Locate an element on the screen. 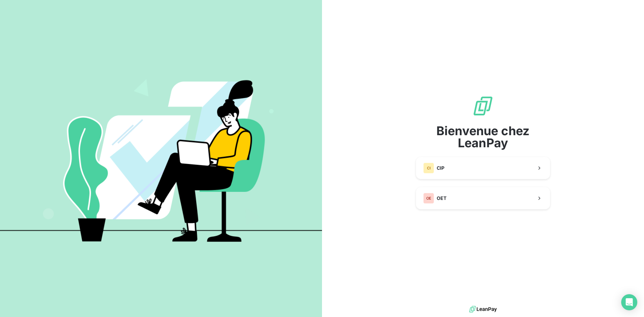 This screenshot has width=644, height=317. button: CICIP is located at coordinates (483, 168).